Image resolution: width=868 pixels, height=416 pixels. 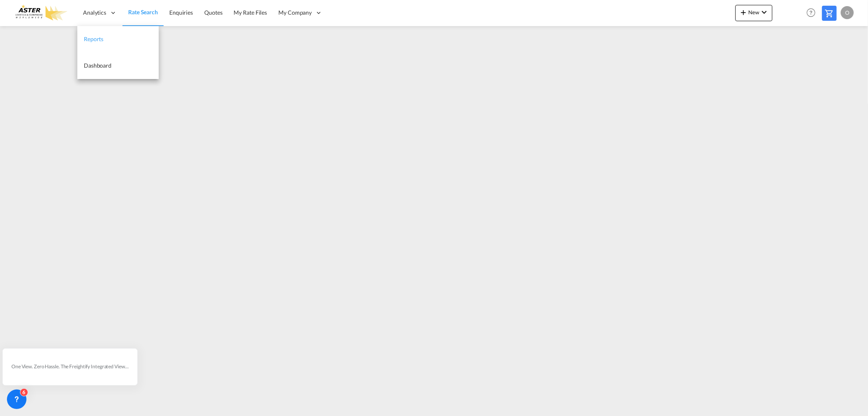 I want to click on span: Dashboard, so click(x=98, y=65).